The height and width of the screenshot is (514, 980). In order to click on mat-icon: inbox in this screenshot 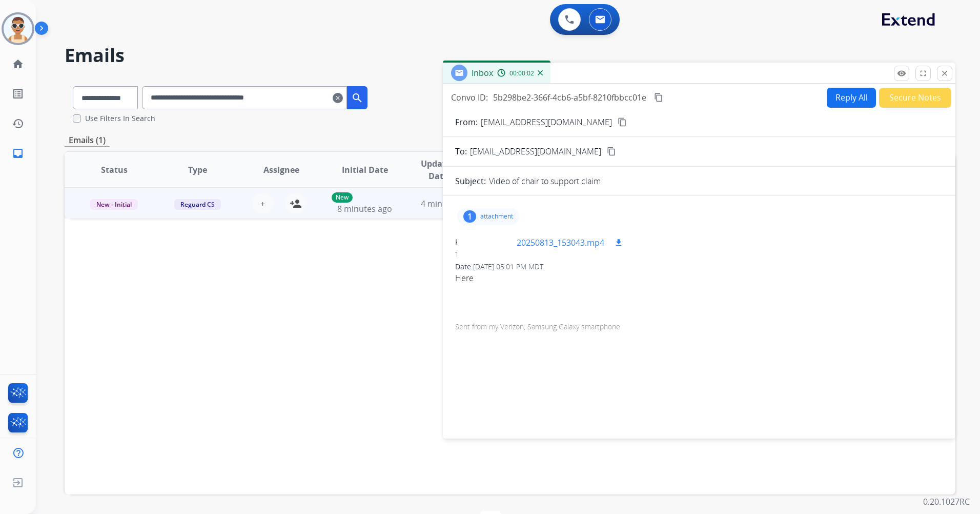, I will do `click(18, 153)`.